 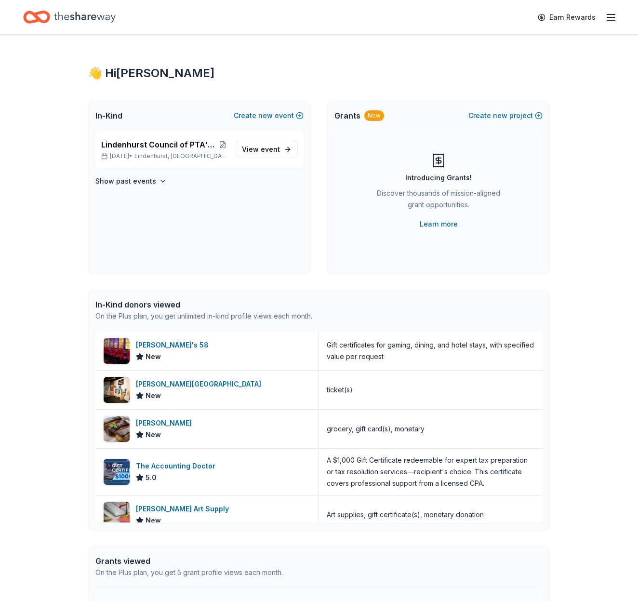 What do you see at coordinates (189, 572) in the screenshot?
I see `div: On the Plus plan, you get 5 grant profile views each month.` at bounding box center [189, 572].